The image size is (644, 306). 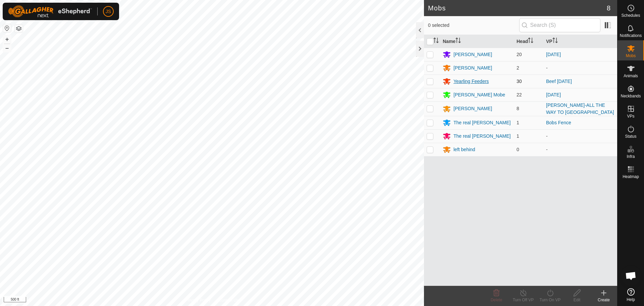 What do you see at coordinates (108, 11) in the screenshot?
I see `span: JS` at bounding box center [108, 11].